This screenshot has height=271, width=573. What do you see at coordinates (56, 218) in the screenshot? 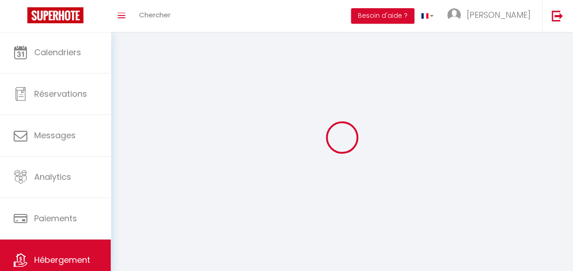
I see `span: Paiements` at bounding box center [56, 218].